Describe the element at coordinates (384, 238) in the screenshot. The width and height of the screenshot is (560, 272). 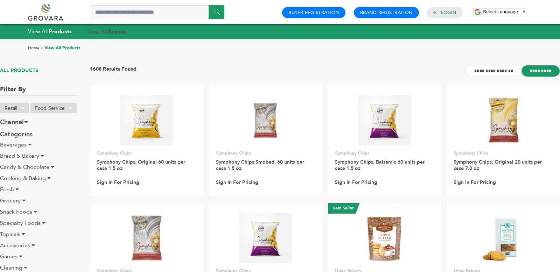
I see `img: ''Unna Bakery, Brown Butter Cookies'' 6 units per case 5.5 oz` at that location.